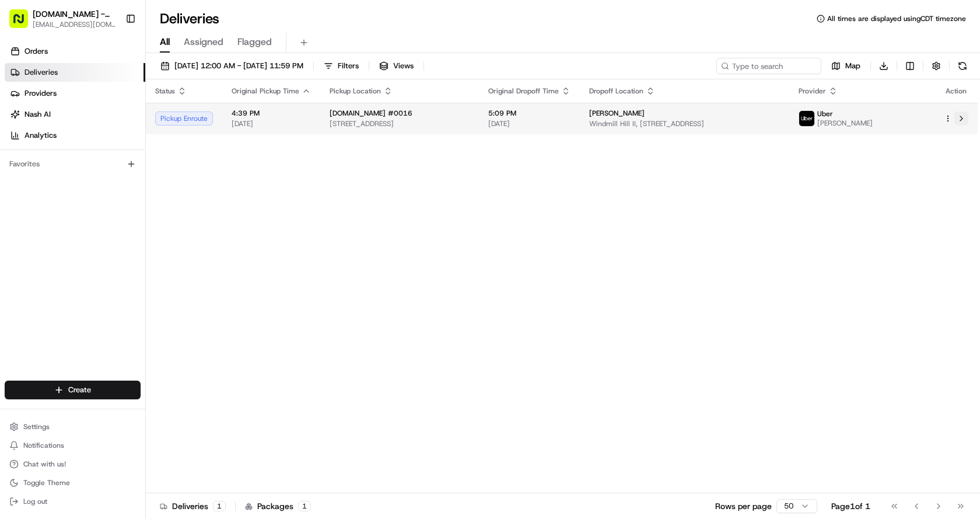  What do you see at coordinates (846, 66) in the screenshot?
I see `button: Map` at bounding box center [846, 66].